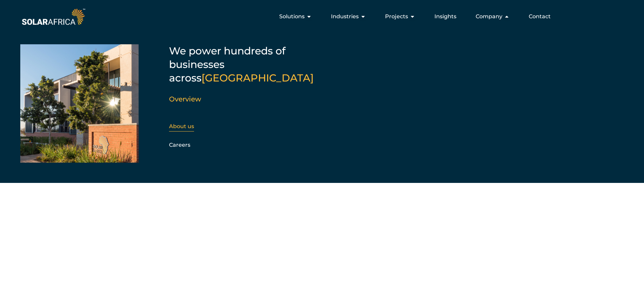  Describe the element at coordinates (182, 126) in the screenshot. I see `a: About us` at that location.